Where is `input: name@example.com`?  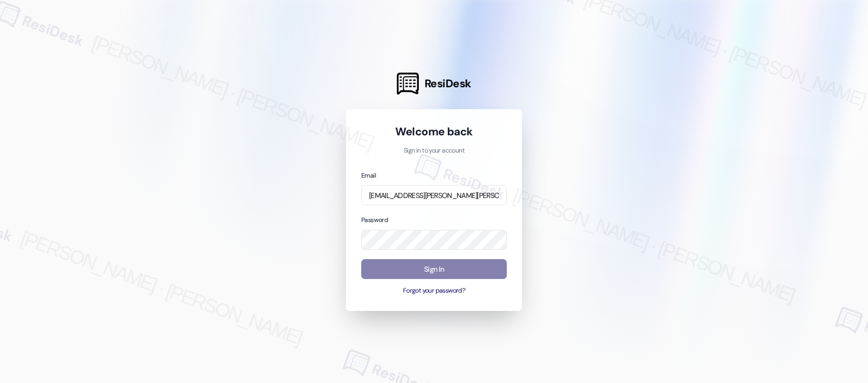
input: name@example.com is located at coordinates (434, 195).